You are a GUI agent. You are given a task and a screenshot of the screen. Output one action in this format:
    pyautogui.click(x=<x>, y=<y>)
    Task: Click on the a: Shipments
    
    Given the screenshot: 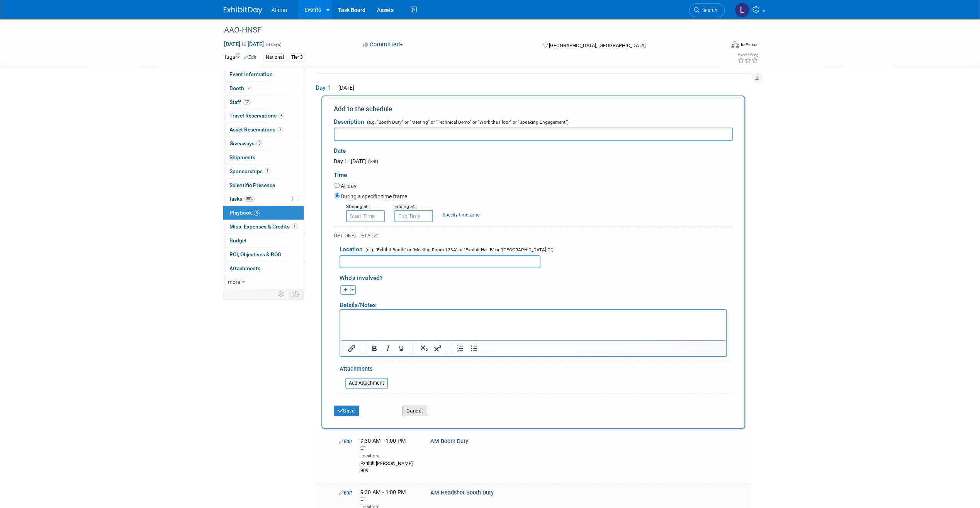 What is the action you would take?
    pyautogui.click(x=263, y=157)
    